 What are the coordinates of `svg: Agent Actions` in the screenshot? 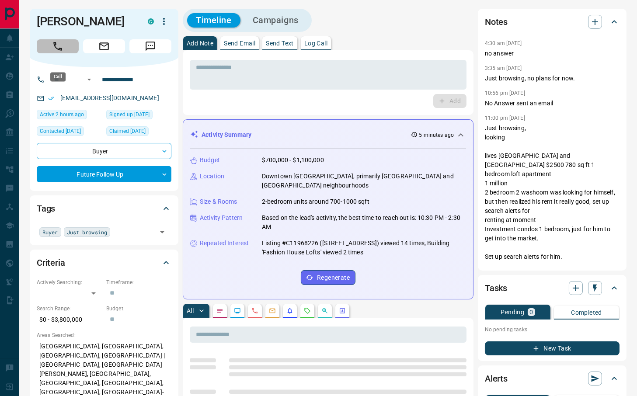 It's located at (342, 311).